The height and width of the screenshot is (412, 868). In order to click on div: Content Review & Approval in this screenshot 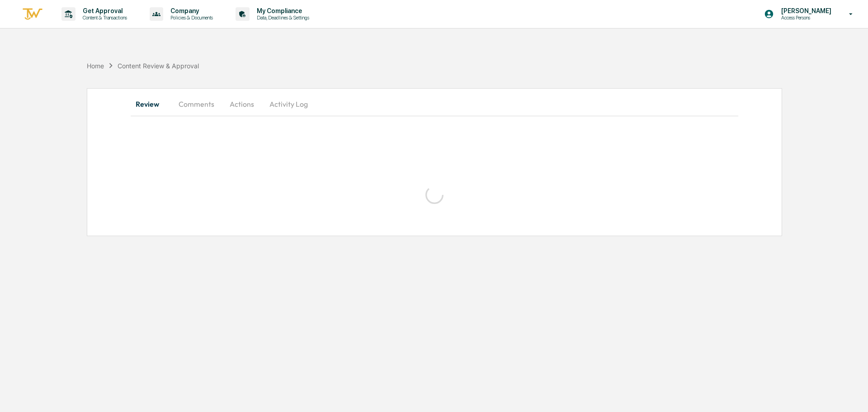, I will do `click(158, 66)`.